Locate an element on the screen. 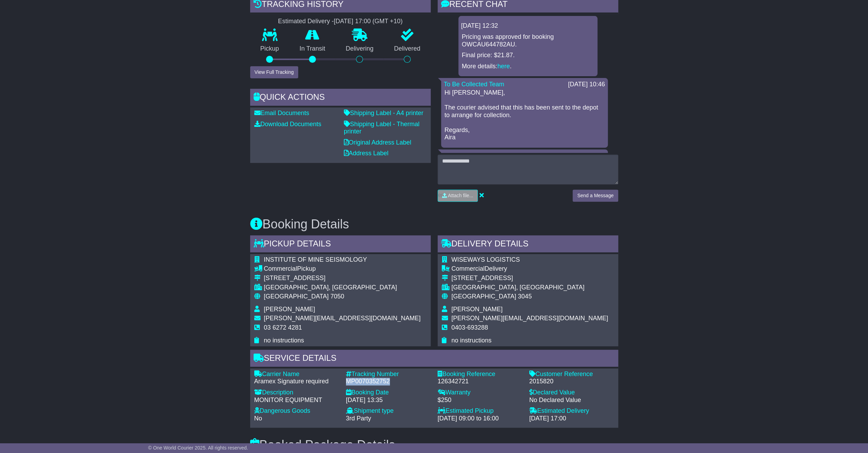  div: Declared Value is located at coordinates (572, 393).